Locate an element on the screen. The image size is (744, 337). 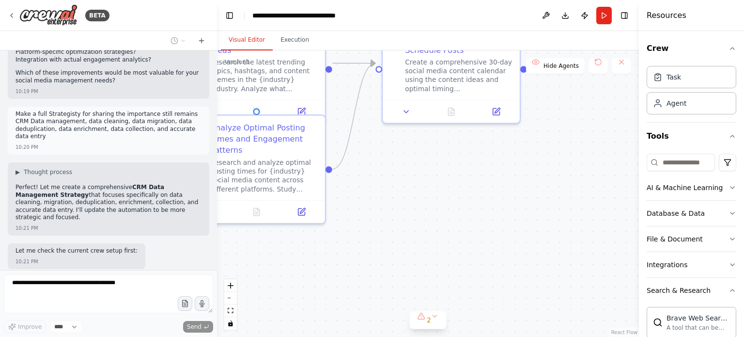
button: Hide left sidebar is located at coordinates (230, 15).